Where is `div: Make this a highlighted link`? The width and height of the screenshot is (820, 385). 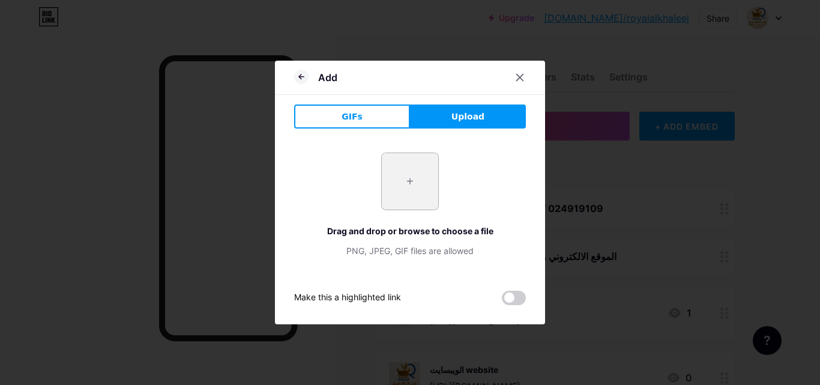 div: Make this a highlighted link is located at coordinates (348, 298).